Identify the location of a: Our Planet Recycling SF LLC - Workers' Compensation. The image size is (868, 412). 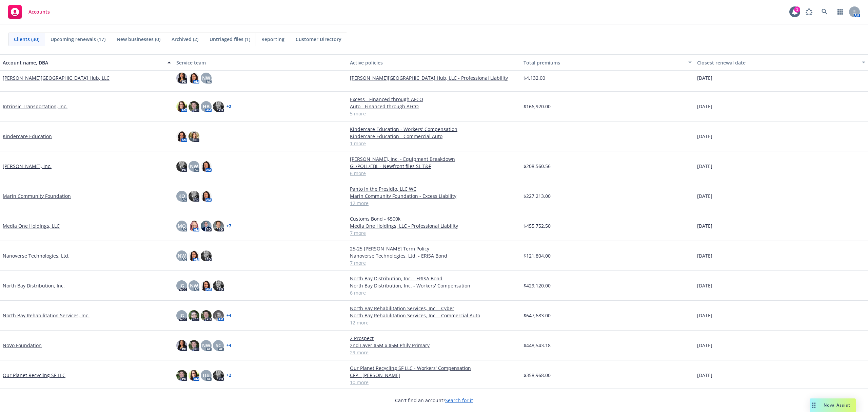
(434, 368).